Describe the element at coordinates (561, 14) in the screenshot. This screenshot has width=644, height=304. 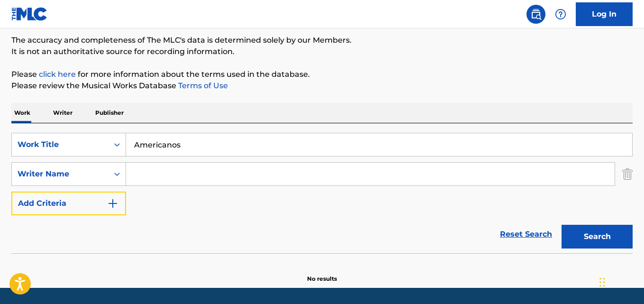
I see `img: help` at that location.